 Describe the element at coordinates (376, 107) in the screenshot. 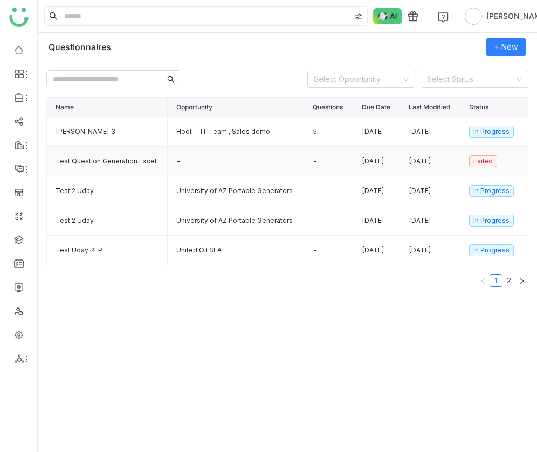

I see `th: Due Date` at that location.